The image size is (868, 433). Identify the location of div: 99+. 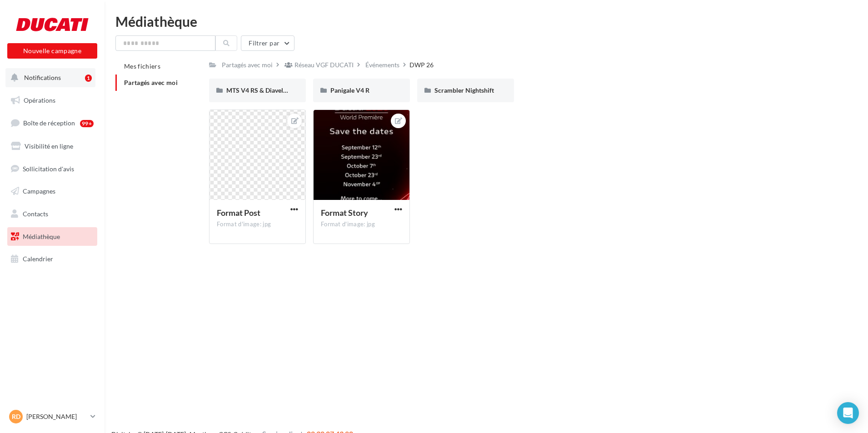
(87, 124).